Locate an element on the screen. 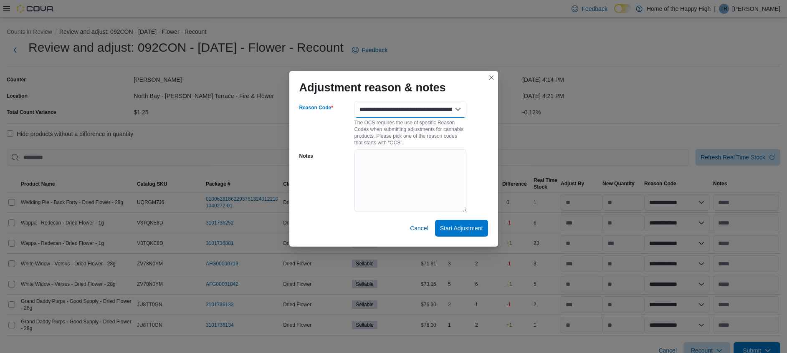 The width and height of the screenshot is (787, 353). label: Notes is located at coordinates (306, 156).